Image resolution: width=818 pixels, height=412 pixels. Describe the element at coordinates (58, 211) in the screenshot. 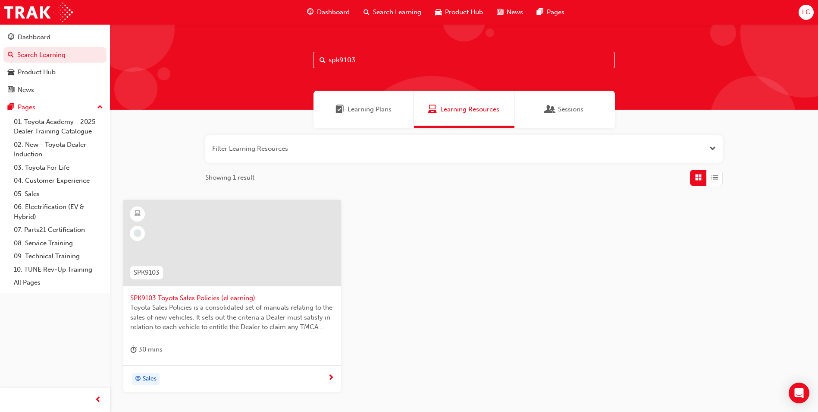

I see `a: 06. Electrification (EV & Hybrid)` at that location.